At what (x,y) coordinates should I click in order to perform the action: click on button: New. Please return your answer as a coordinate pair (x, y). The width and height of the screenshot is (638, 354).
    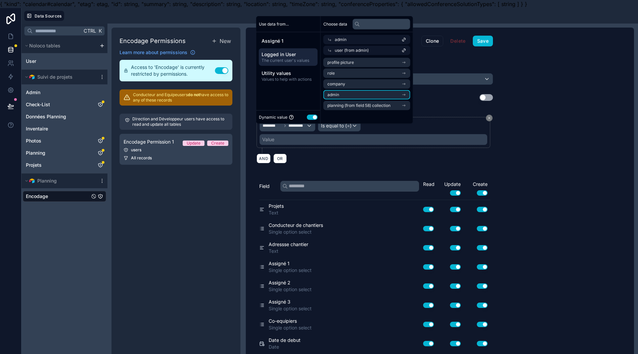
    Looking at the image, I should click on (221, 41).